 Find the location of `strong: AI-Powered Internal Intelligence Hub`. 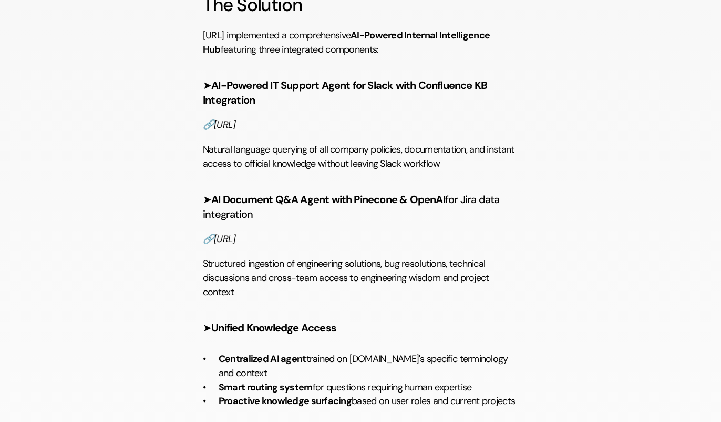

strong: AI-Powered Internal Intelligence Hub is located at coordinates (348, 42).